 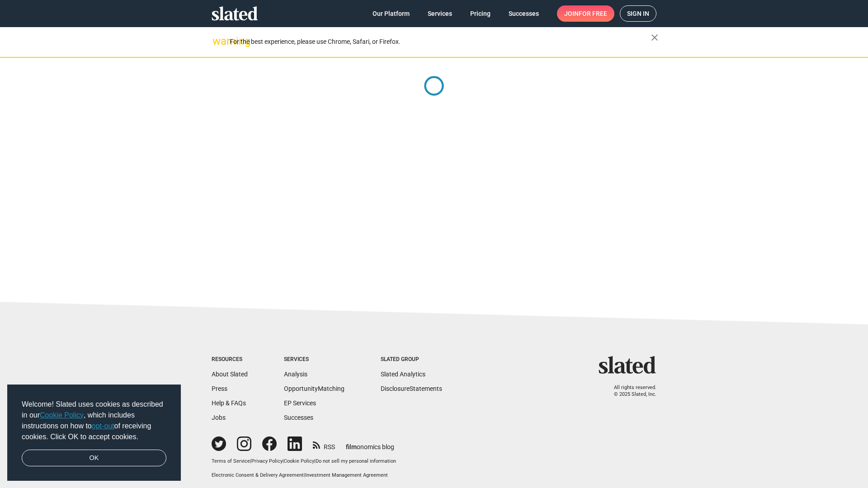 What do you see at coordinates (411, 389) in the screenshot?
I see `a: DisclosureStatements` at bounding box center [411, 389].